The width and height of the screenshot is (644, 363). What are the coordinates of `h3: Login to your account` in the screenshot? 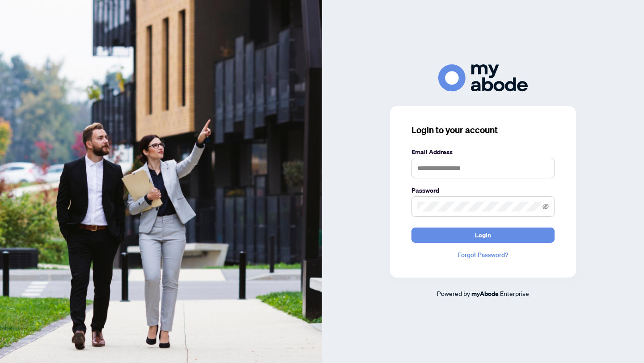 It's located at (484, 130).